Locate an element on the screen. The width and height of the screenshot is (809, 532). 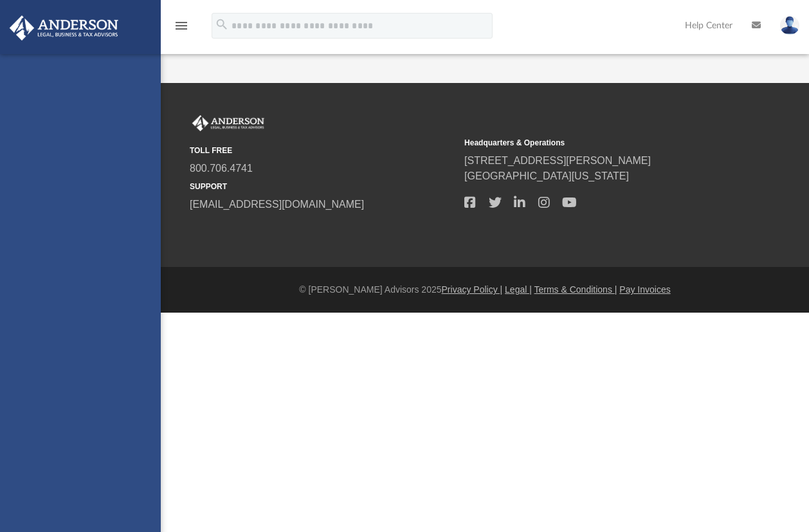
a: Pay Invoices is located at coordinates (645, 289).